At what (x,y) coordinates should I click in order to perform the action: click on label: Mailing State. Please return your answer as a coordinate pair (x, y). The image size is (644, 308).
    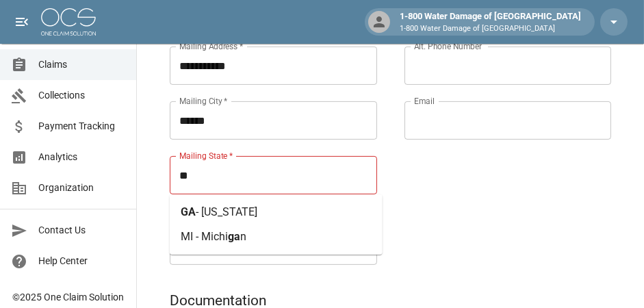
    Looking at the image, I should click on (206, 156).